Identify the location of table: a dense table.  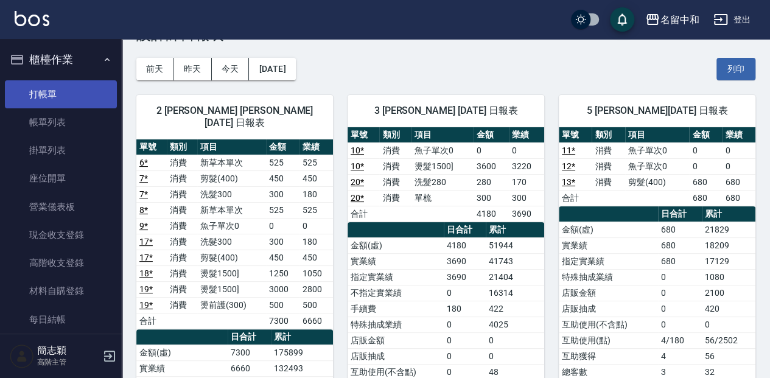
(657, 167).